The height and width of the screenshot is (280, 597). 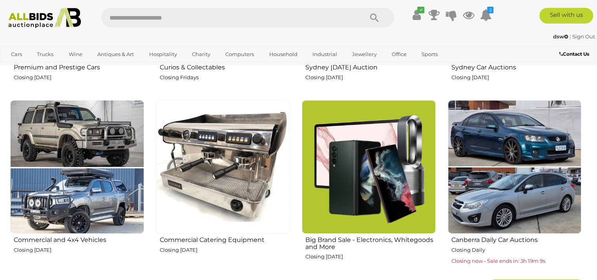 I want to click on a: Canberra Daily Car Auctions Closing Daily Closing now - Sale ends in: 3h 19m 9s, so click(x=515, y=186).